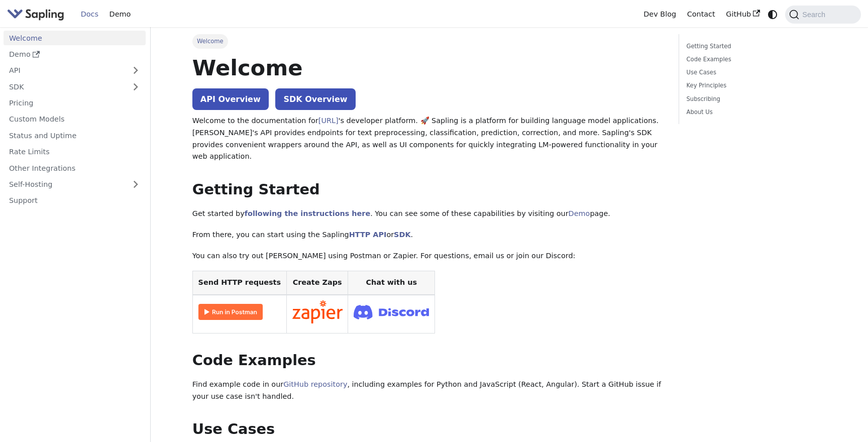 Image resolution: width=868 pixels, height=442 pixels. I want to click on a: Welcome, so click(74, 38).